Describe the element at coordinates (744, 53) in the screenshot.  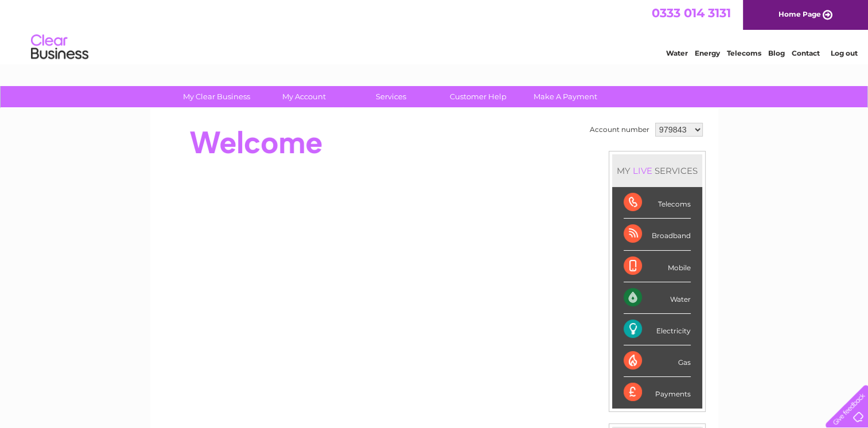
I see `a: Telecoms` at that location.